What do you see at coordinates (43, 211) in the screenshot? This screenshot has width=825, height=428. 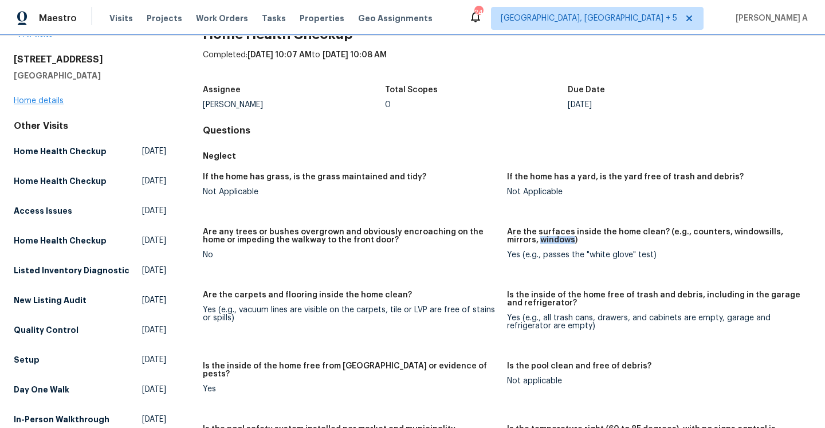 I see `h5: Access Issues` at bounding box center [43, 211].